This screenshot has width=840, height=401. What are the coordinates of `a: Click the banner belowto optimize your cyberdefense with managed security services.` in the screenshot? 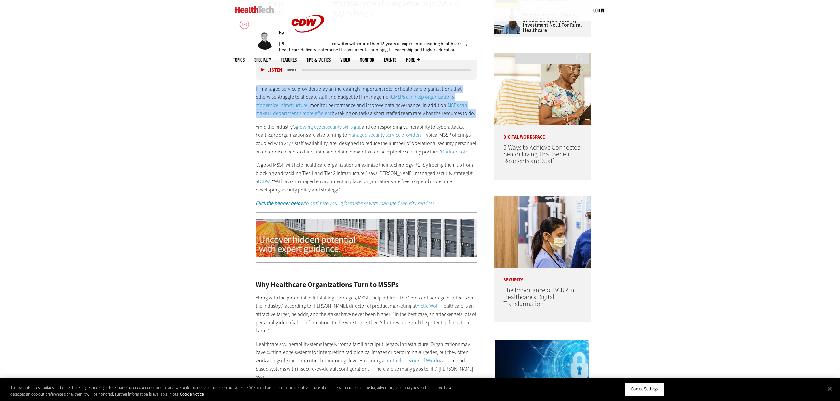 It's located at (345, 203).